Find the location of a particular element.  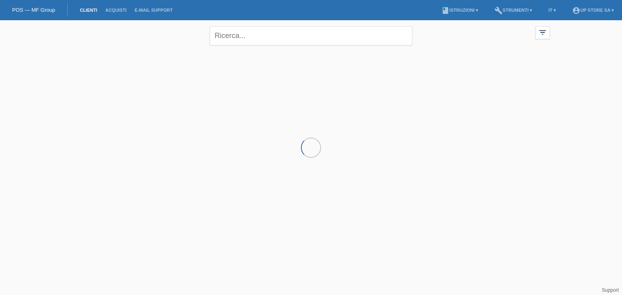

a: Acquisti is located at coordinates (116, 10).